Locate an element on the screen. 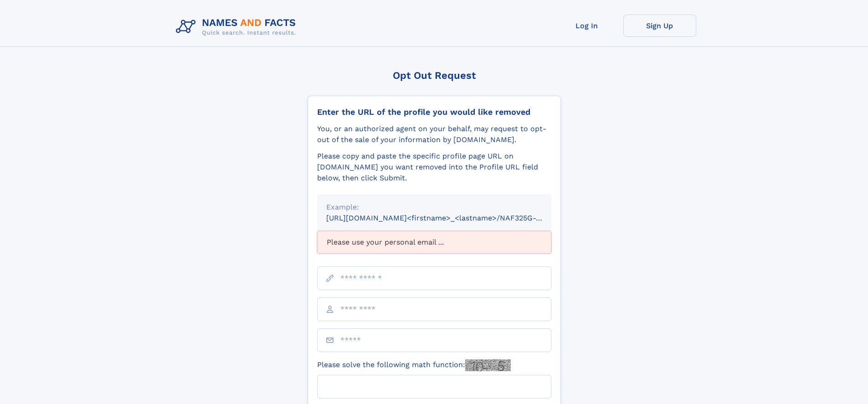 This screenshot has height=404, width=868. label: Please solve the following math function: is located at coordinates (414, 365).